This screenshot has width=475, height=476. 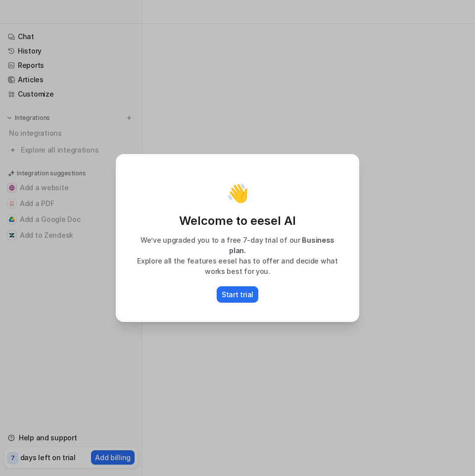 I want to click on p: Welcome to eesel AI, so click(x=238, y=221).